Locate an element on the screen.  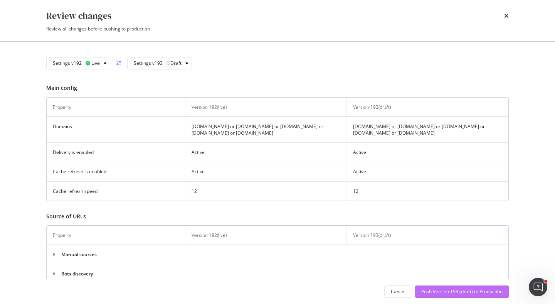
td: Cache refresh is enabled is located at coordinates (116, 171).